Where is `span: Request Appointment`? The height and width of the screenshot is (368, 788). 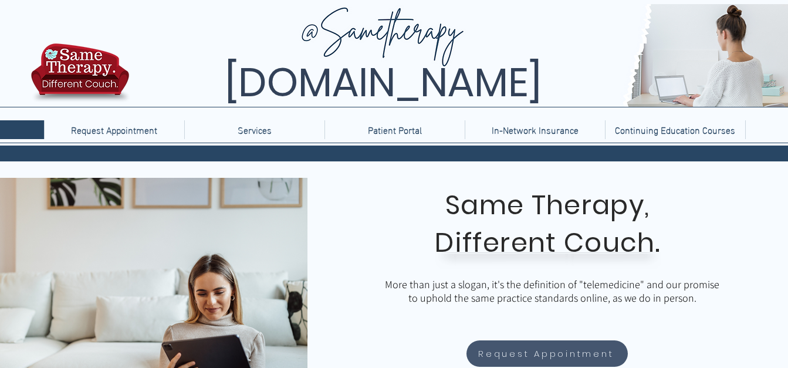 span: Request Appointment is located at coordinates (546, 353).